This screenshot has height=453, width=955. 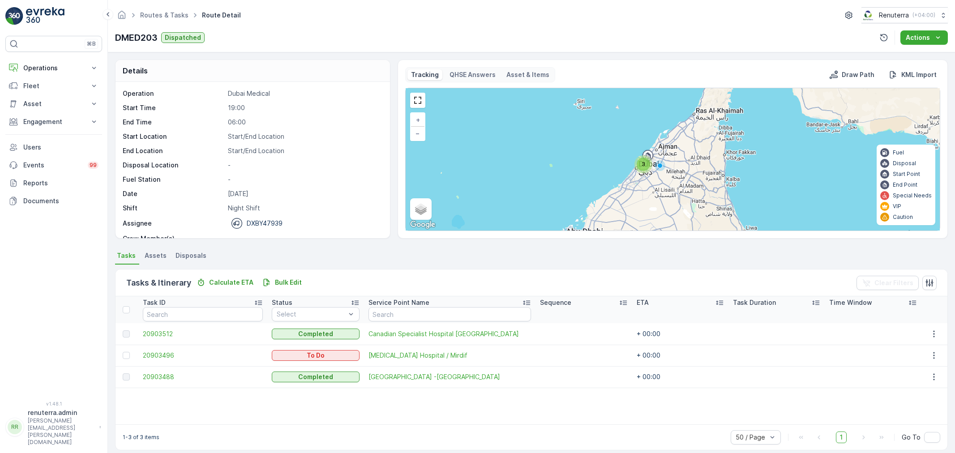 I want to click on p: End Point, so click(x=905, y=185).